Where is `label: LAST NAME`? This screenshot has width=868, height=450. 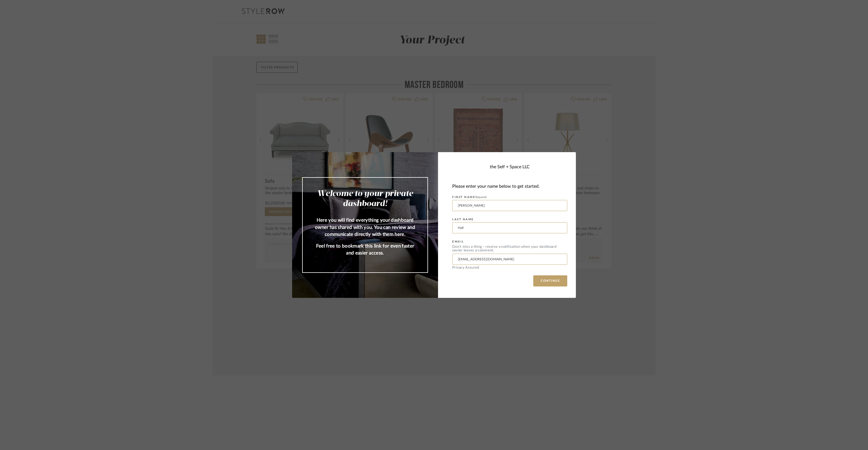 label: LAST NAME is located at coordinates (463, 220).